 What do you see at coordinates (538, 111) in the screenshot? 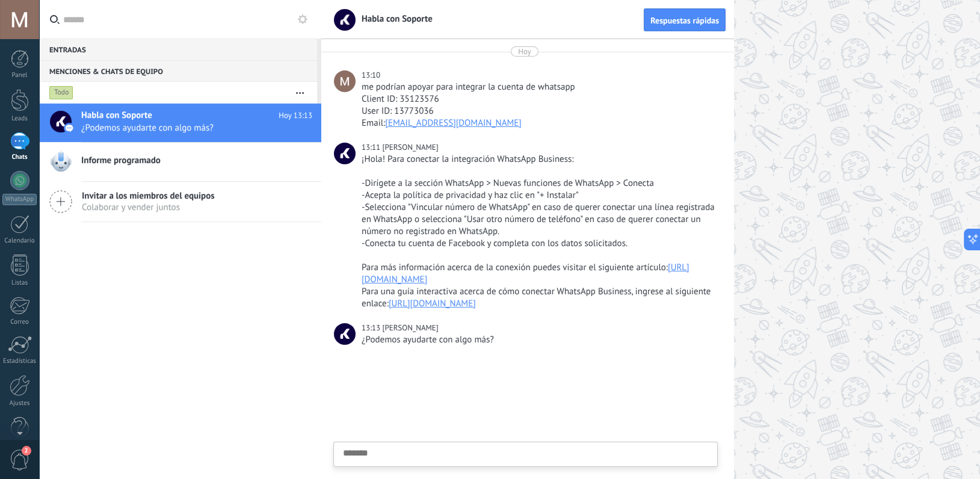
I see `div: User ID: 13773036` at bounding box center [538, 111].